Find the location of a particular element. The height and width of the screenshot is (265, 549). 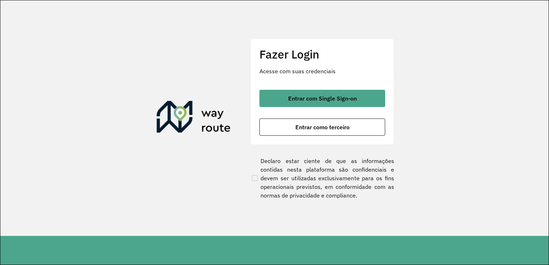

span: Entrar com Single Sign-on is located at coordinates (323, 99).